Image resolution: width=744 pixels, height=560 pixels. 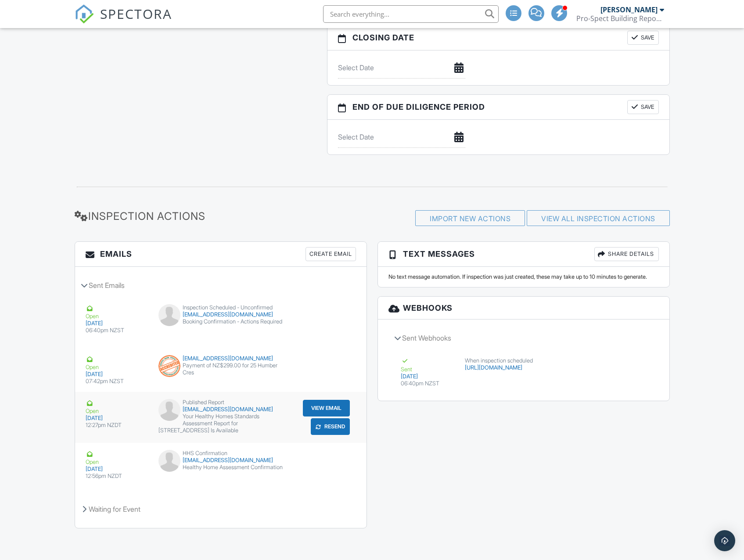 What do you see at coordinates (524, 254) in the screenshot?
I see `h3: Text Messages` at bounding box center [524, 254].